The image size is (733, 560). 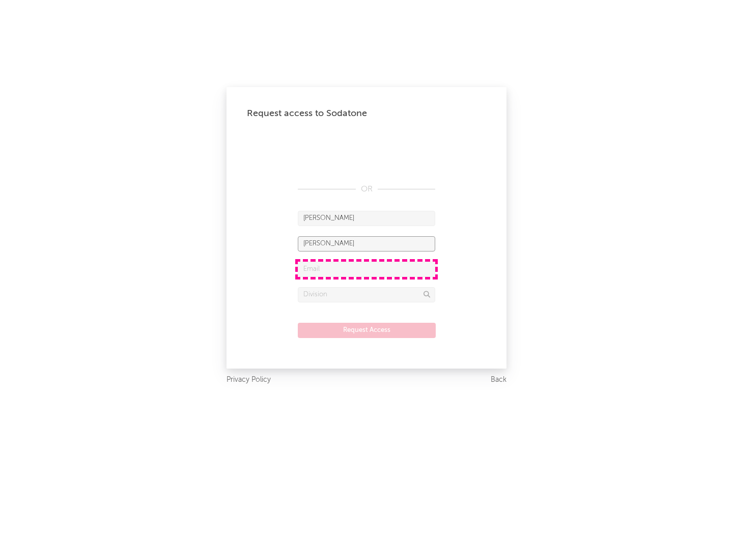 What do you see at coordinates (249, 380) in the screenshot?
I see `a: Privacy Policy` at bounding box center [249, 380].